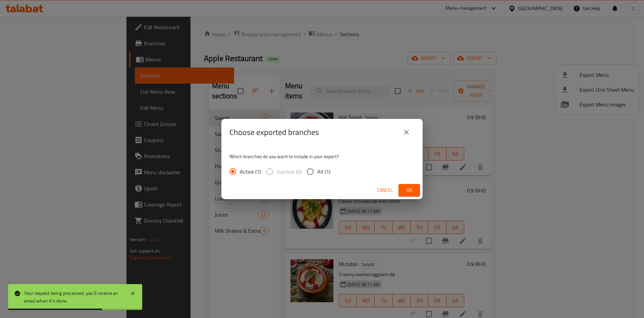 The width and height of the screenshot is (644, 318). I want to click on p: Which branches do you want to include in your export?, so click(322, 156).